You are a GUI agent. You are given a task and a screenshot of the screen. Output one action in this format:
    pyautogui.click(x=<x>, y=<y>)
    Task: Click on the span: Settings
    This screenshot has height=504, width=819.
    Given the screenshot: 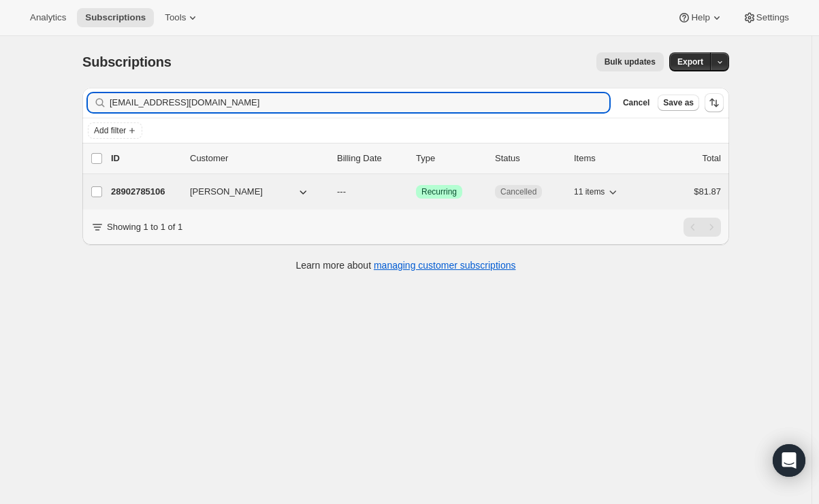 What is the action you would take?
    pyautogui.click(x=773, y=18)
    